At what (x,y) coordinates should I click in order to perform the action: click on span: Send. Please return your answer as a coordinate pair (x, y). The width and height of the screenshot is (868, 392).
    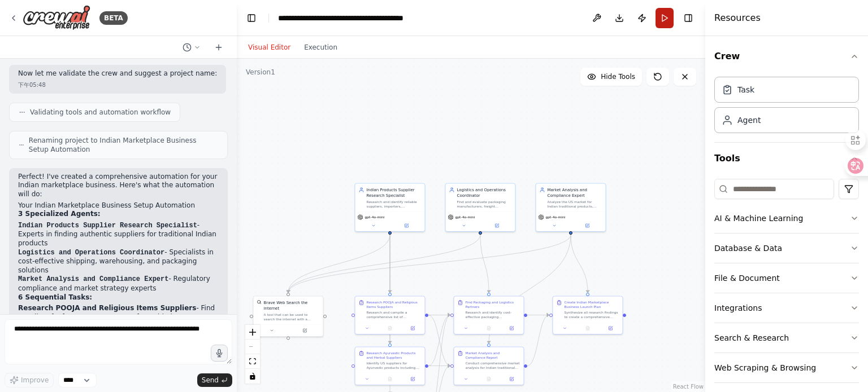
    Looking at the image, I should click on (211, 381).